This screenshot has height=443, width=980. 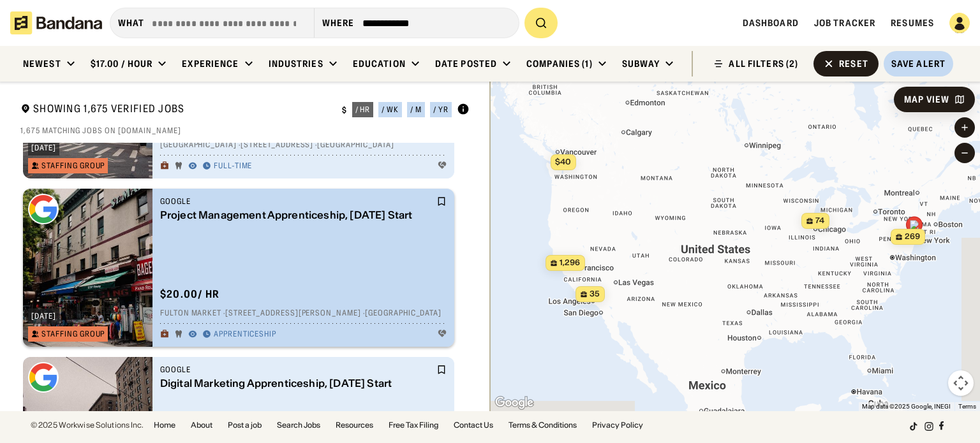 What do you see at coordinates (245, 335) in the screenshot?
I see `div: Apprenticeship` at bounding box center [245, 335].